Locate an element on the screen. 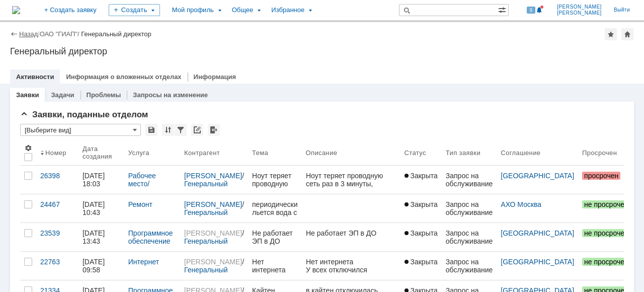 This screenshot has height=292, width=644. a: ОАО "ГИАП" is located at coordinates (59, 34).